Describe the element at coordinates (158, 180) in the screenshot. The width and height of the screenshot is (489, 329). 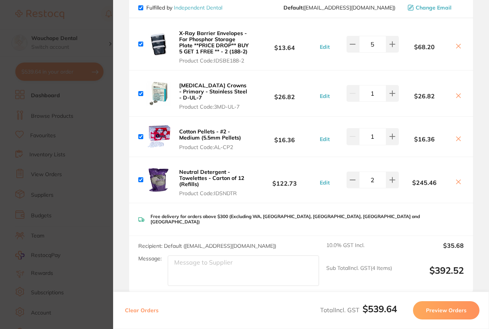
I see `img: djl2NHNqMA` at that location.